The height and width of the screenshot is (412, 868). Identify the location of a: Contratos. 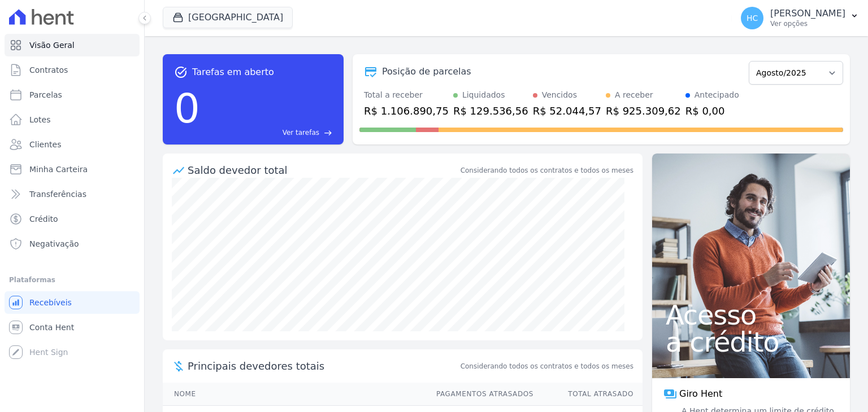
(71, 70).